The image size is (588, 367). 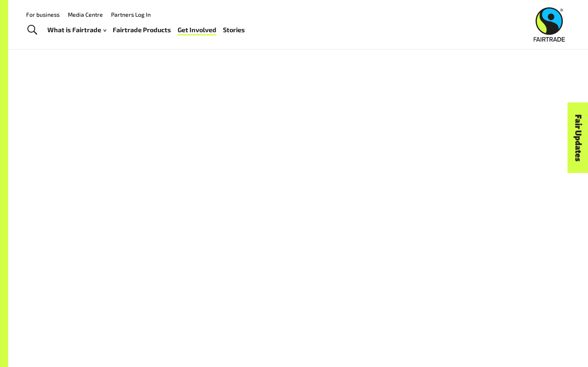 I want to click on img: Fairtrade Australia New Zealand logo, so click(x=549, y=24).